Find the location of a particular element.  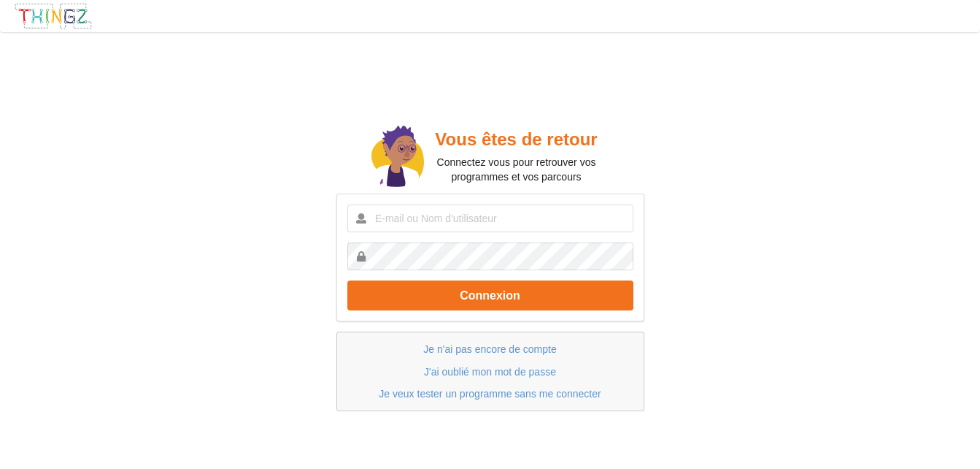

p: Connectez vous pour retrouver vos programmes et vos parcours is located at coordinates (516, 170).